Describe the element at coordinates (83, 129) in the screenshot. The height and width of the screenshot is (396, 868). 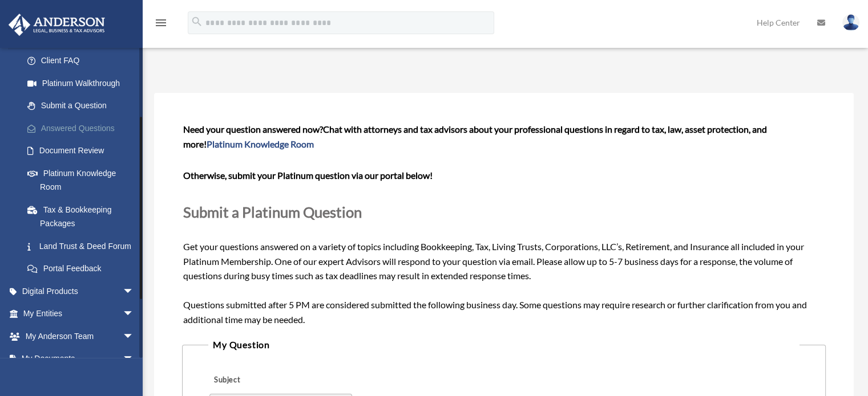
I see `a: Answered Questions` at that location.